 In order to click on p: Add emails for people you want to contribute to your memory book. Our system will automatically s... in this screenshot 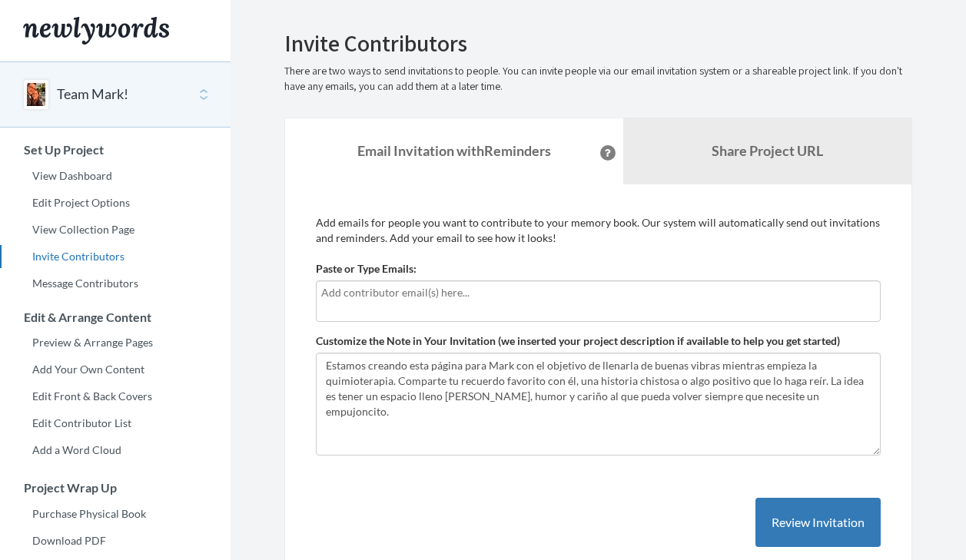, I will do `click(598, 231)`.